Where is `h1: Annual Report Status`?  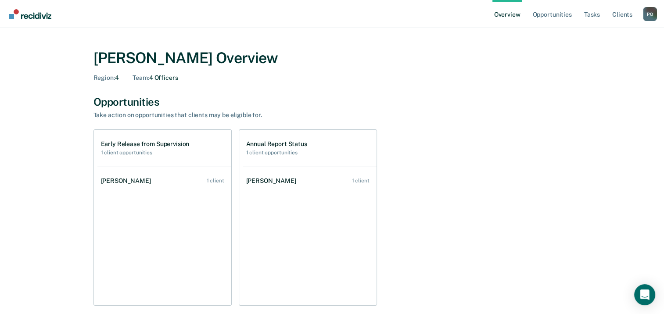 h1: Annual Report Status is located at coordinates (276, 144).